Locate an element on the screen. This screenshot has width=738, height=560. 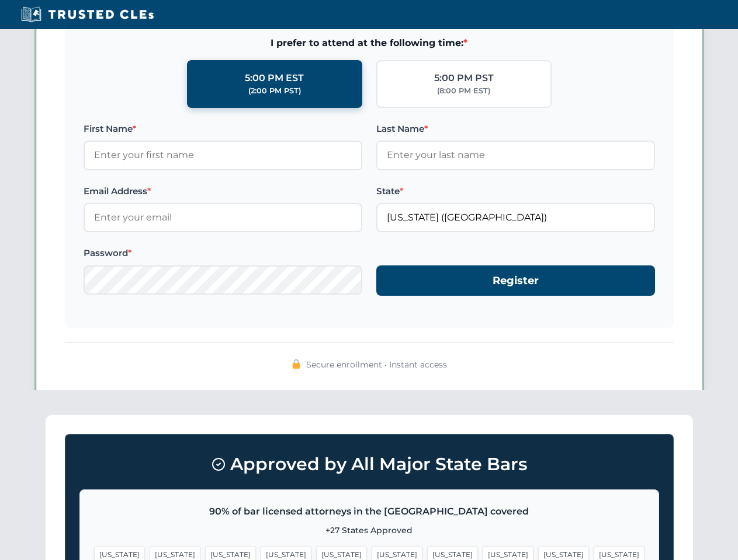
label: Password is located at coordinates (222, 253).